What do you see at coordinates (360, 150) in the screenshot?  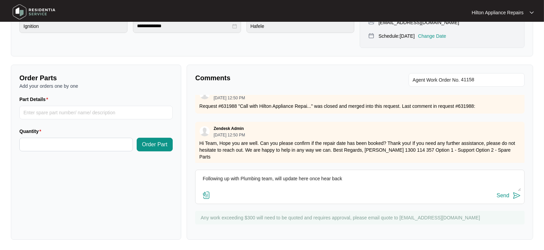 I see `p: Hi Team, Hope you are well. Can you please confirm if the repair date has been booked? Thank you!...` at bounding box center [360, 150].